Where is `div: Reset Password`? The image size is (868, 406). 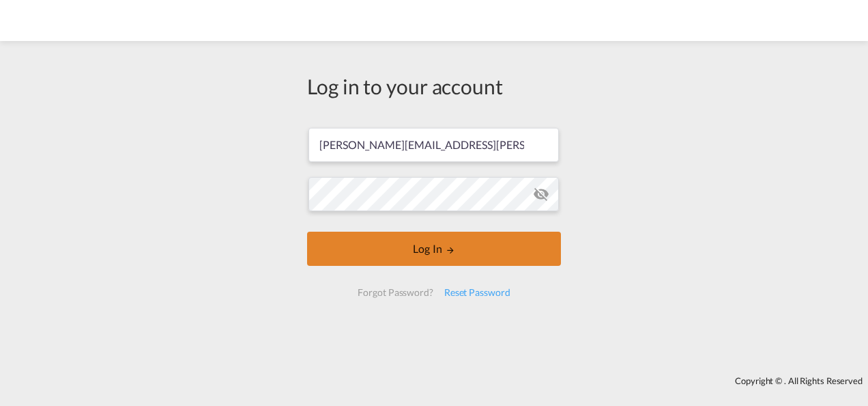
div: Reset Password is located at coordinates (477, 293).